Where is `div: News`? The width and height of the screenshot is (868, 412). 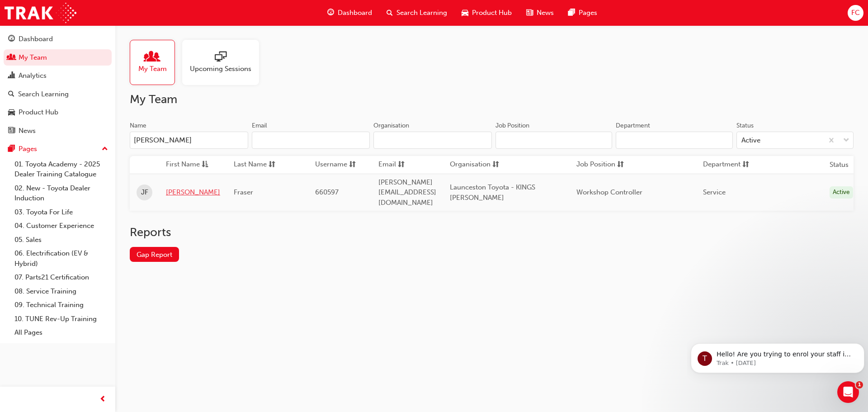
div: News is located at coordinates (27, 131).